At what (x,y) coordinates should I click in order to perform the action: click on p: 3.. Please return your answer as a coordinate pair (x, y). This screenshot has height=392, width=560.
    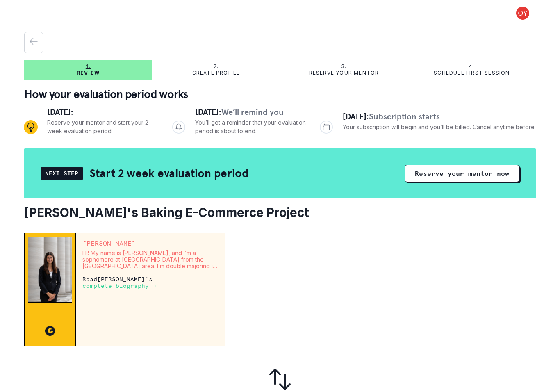
    Looking at the image, I should click on (344, 66).